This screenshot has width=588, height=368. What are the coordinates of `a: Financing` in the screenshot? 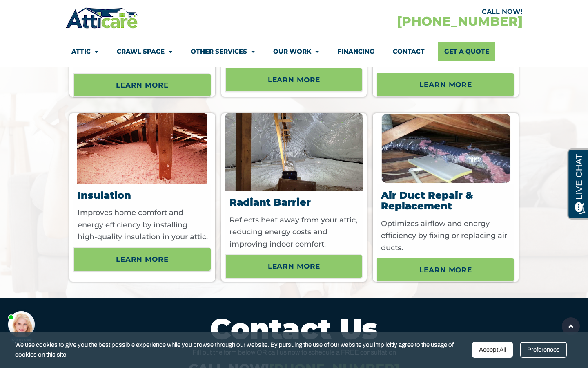 It's located at (356, 52).